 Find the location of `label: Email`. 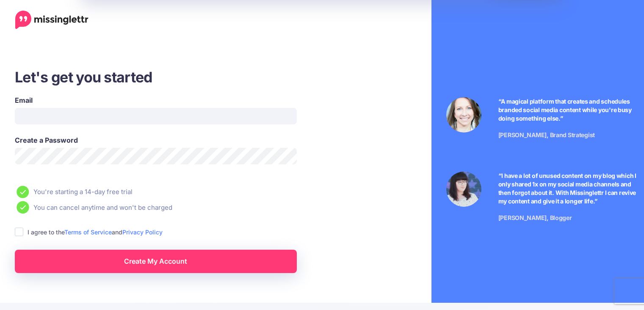

label: Email is located at coordinates (155, 100).